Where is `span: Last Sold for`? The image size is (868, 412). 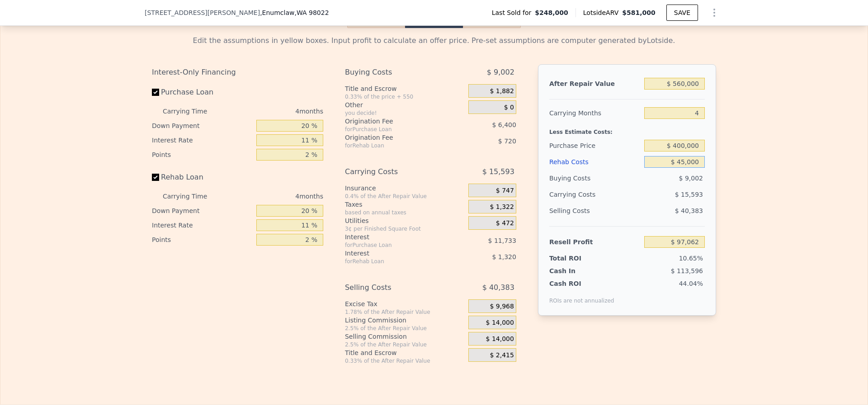
span: Last Sold for is located at coordinates (514, 13).